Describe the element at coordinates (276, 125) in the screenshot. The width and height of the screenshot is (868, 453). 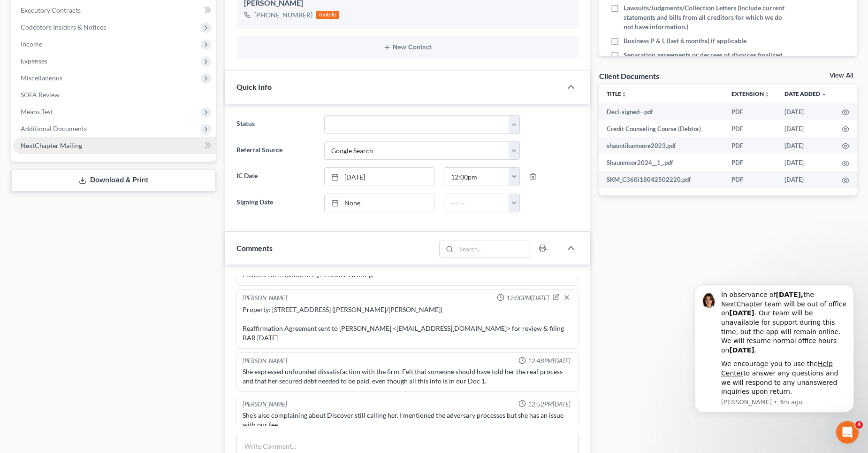
I see `label: Status` at that location.